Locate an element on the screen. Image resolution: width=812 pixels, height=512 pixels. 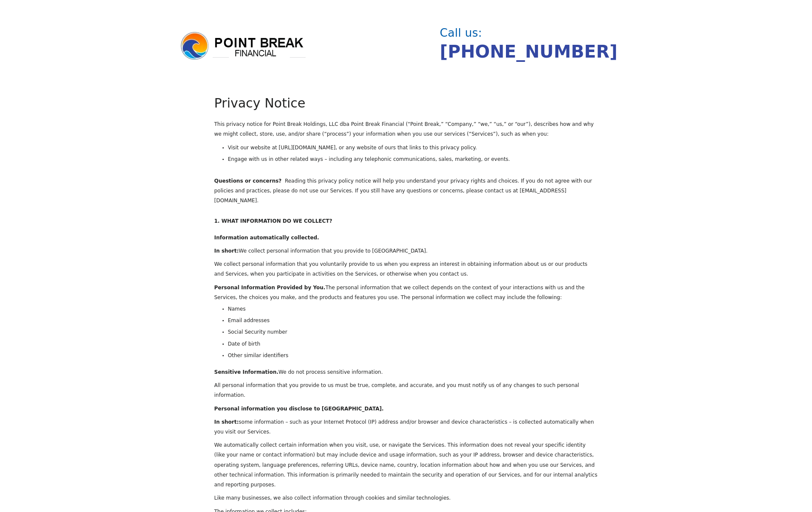
span: We collect personal information that you voluntarily provide to us when you express an interest i... is located at coordinates (401, 269).